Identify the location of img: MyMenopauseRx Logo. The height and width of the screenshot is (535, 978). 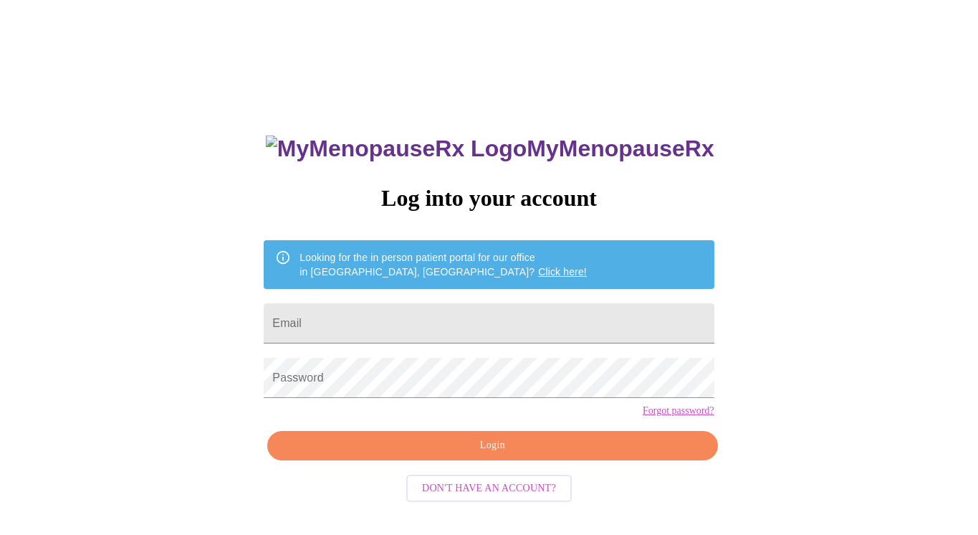
(396, 148).